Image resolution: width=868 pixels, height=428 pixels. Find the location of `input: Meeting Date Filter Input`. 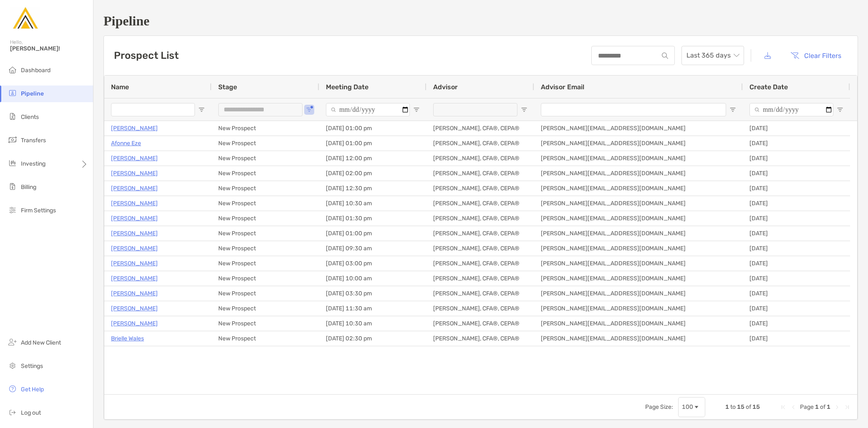

input: Meeting Date Filter Input is located at coordinates (368, 110).